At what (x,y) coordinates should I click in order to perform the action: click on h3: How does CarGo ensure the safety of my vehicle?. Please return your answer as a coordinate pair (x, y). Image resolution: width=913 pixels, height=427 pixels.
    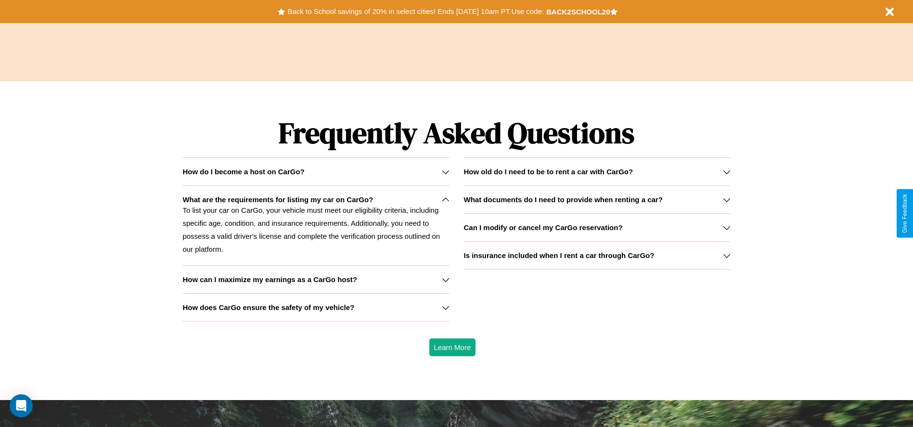
    Looking at the image, I should click on (268, 307).